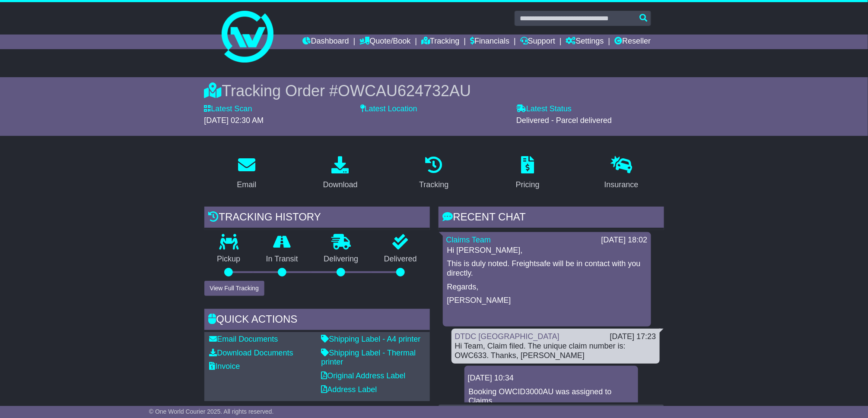  What do you see at coordinates (389, 109) in the screenshot?
I see `label: Latest Location` at bounding box center [389, 109].